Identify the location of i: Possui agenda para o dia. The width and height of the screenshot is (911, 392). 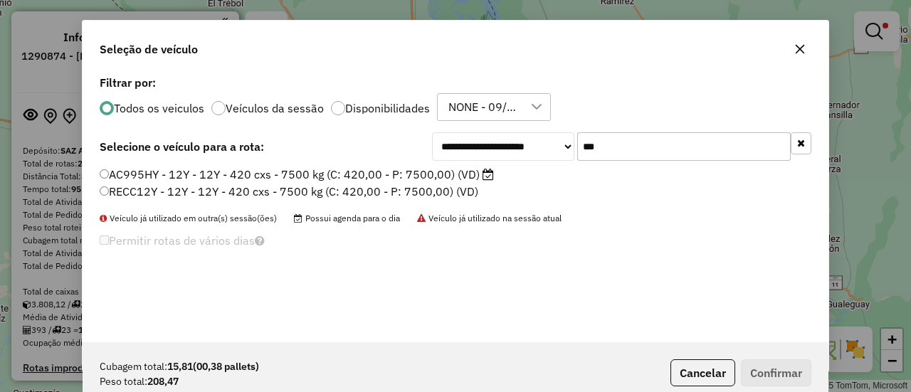
(488, 174).